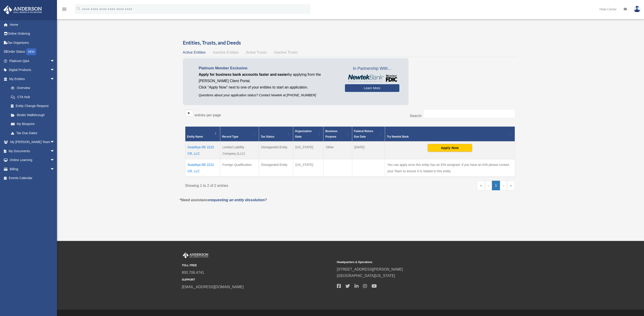 This screenshot has height=316, width=644. Describe the element at coordinates (33, 52) in the screenshot. I see `a: Order StatusNEW` at that location.